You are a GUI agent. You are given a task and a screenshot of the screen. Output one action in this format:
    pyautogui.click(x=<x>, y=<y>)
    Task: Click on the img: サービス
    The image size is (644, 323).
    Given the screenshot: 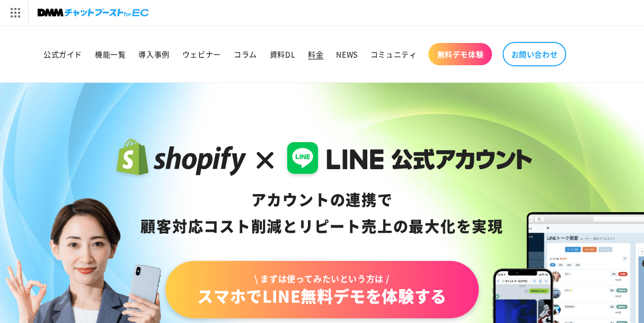 What is the action you would take?
    pyautogui.click(x=15, y=13)
    